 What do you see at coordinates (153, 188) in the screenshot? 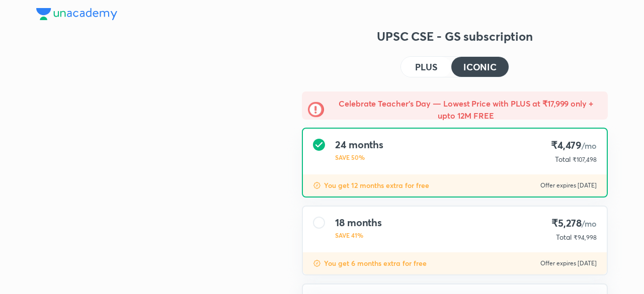
I see `img: yH5BAEAAAAALAAAAAABAAEAAAIBRAA7` at bounding box center [153, 188].